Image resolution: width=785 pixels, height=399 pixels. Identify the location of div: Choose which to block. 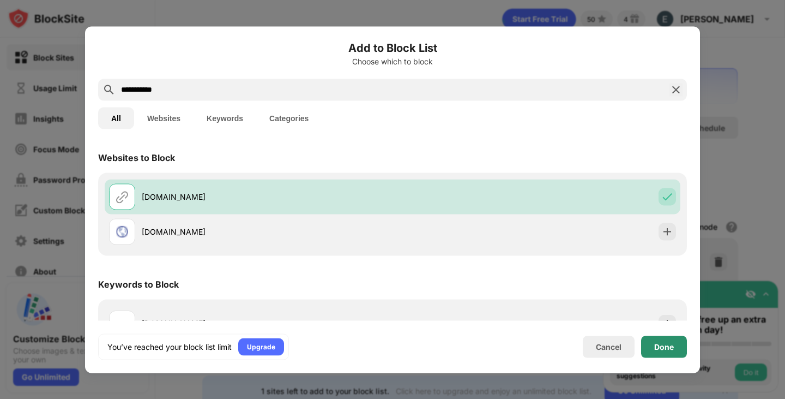
(393, 61).